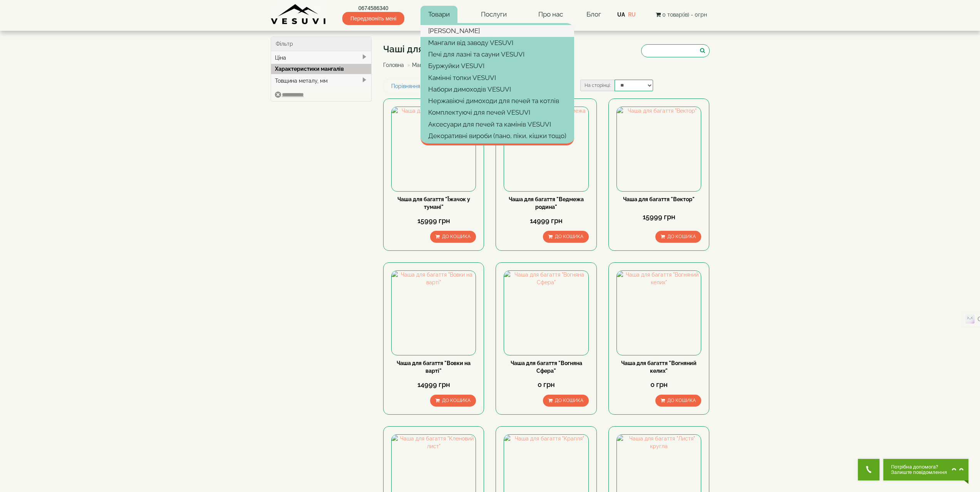 This screenshot has width=980, height=492. What do you see at coordinates (919, 473) in the screenshot?
I see `span: Залиште повідомлення` at bounding box center [919, 473].